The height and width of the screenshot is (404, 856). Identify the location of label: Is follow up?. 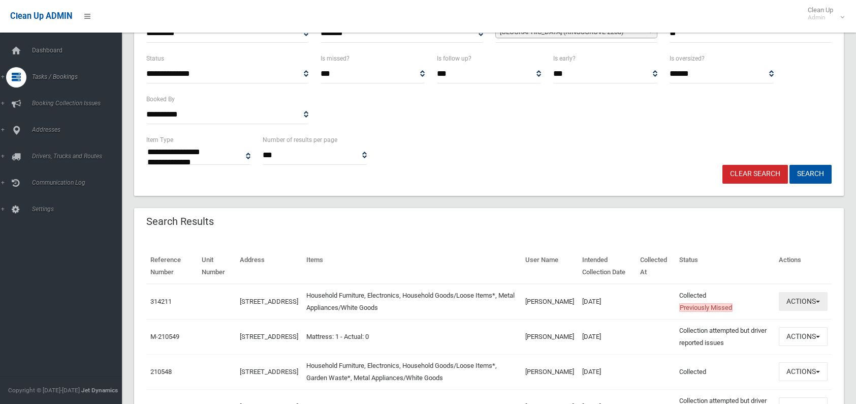
(454, 58).